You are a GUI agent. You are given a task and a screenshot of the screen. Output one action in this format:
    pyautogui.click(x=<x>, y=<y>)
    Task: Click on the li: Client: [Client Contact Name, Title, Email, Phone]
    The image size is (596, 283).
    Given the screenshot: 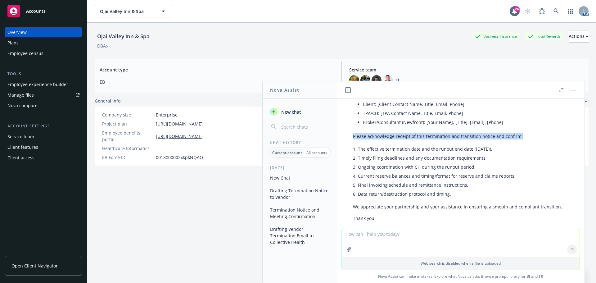 What is the action you would take?
    pyautogui.click(x=466, y=104)
    